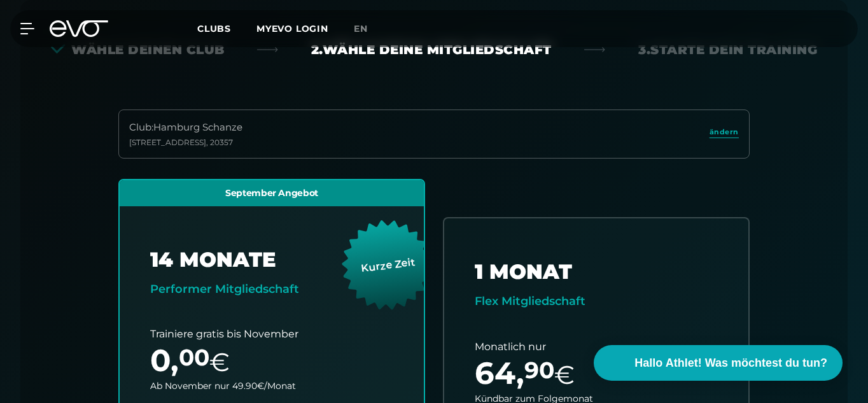 Image resolution: width=868 pixels, height=403 pixels. I want to click on button: Hallo Athlet! Was möchtest du tun?, so click(718, 363).